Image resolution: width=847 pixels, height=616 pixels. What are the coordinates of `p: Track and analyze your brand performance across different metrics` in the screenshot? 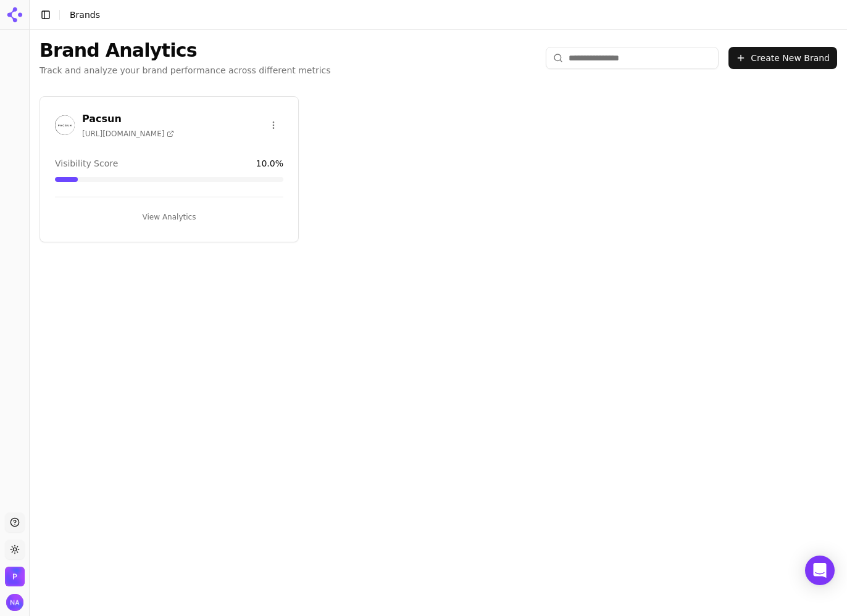 It's located at (185, 70).